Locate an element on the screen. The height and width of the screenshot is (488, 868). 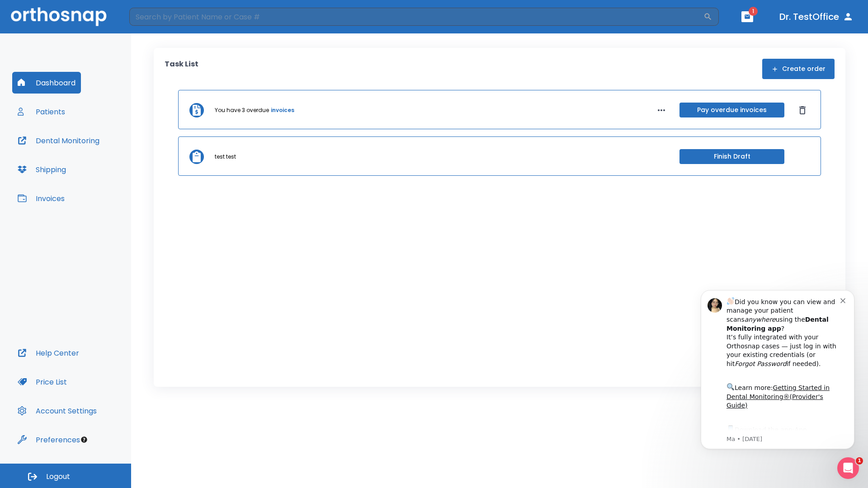
a: Shipping is located at coordinates (42, 169).